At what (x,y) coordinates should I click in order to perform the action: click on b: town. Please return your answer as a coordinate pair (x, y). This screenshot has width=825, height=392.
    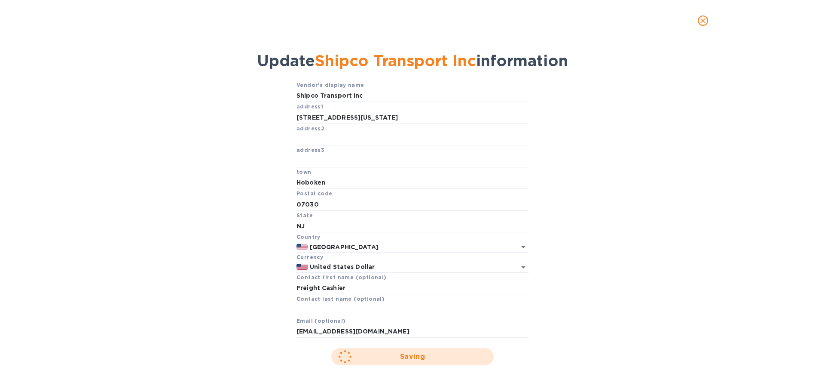
    Looking at the image, I should click on (304, 172).